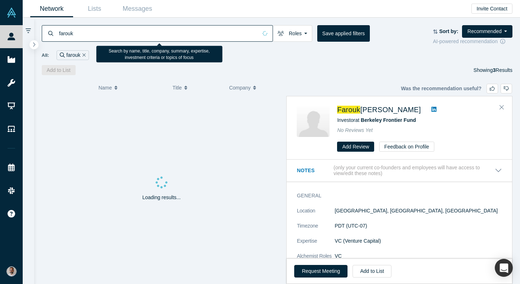 The image size is (520, 284). I want to click on button: Recommended, so click(487, 31).